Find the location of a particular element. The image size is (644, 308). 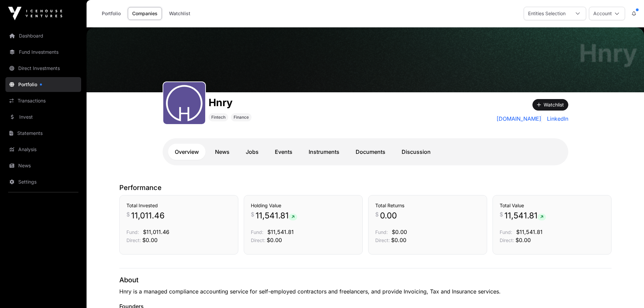

span: Fintech is located at coordinates (219, 118).